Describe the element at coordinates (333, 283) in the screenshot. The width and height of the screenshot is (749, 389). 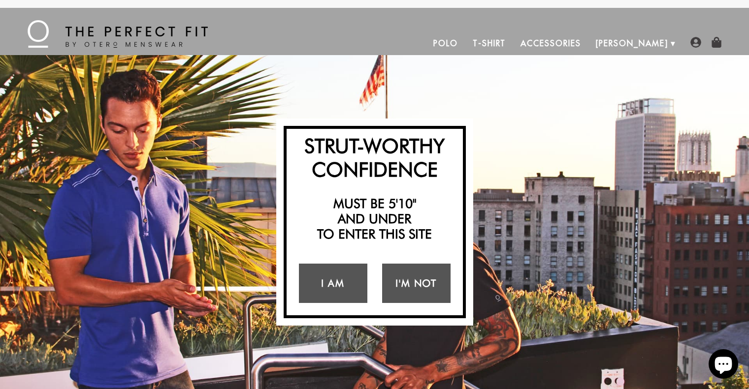
I see `a: I Am` at that location.